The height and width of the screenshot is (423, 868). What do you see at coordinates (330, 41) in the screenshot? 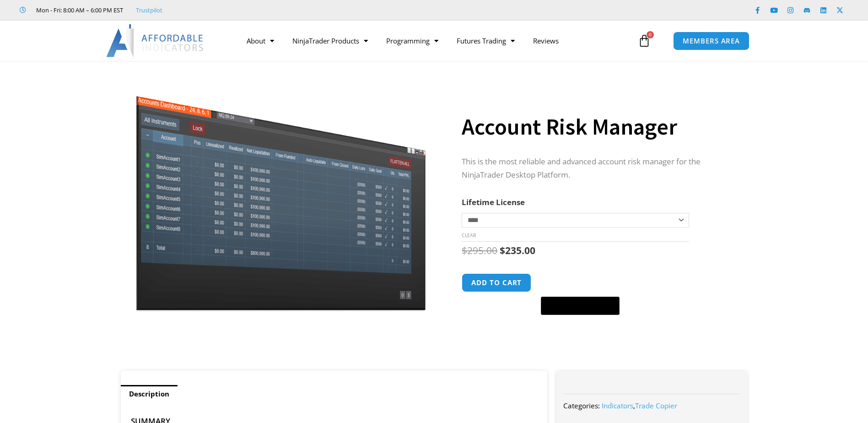
I see `a: NinjaTrader Products` at bounding box center [330, 41].